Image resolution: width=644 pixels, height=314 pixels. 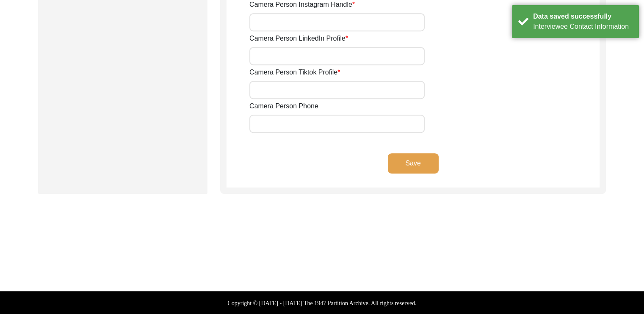 I want to click on label: Camera Person Tiktok Profile, so click(x=295, y=72).